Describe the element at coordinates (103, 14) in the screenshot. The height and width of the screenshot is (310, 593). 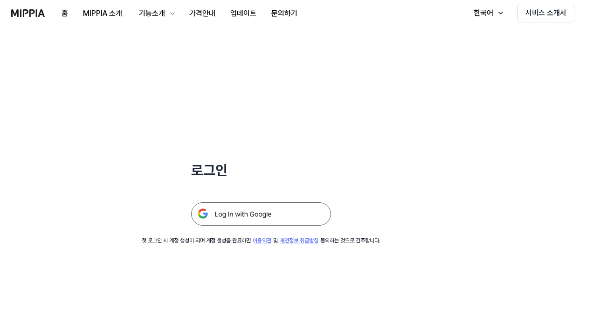
I see `button: MIPPIA 소개` at that location.